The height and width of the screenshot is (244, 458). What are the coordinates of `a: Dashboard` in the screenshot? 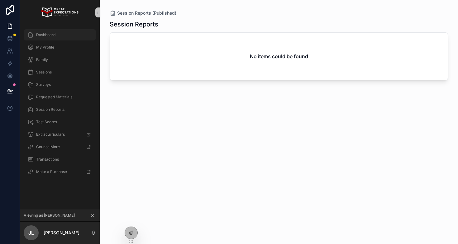 It's located at (60, 35).